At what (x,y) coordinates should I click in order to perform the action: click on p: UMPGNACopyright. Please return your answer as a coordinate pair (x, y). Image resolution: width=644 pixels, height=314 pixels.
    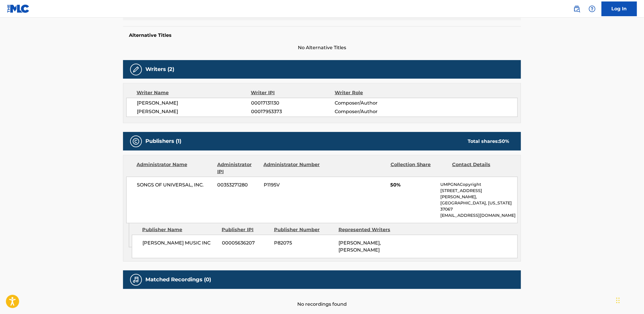
    Looking at the image, I should click on (478, 185).